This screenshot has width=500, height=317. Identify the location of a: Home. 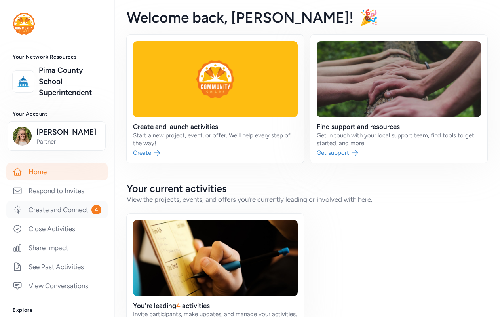
(57, 172).